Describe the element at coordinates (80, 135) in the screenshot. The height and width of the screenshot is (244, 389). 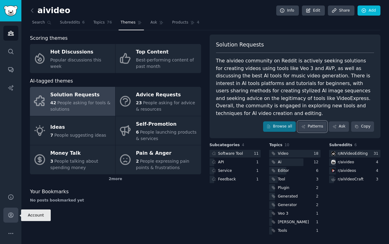
I see `span: People suggesting ideas` at that location.